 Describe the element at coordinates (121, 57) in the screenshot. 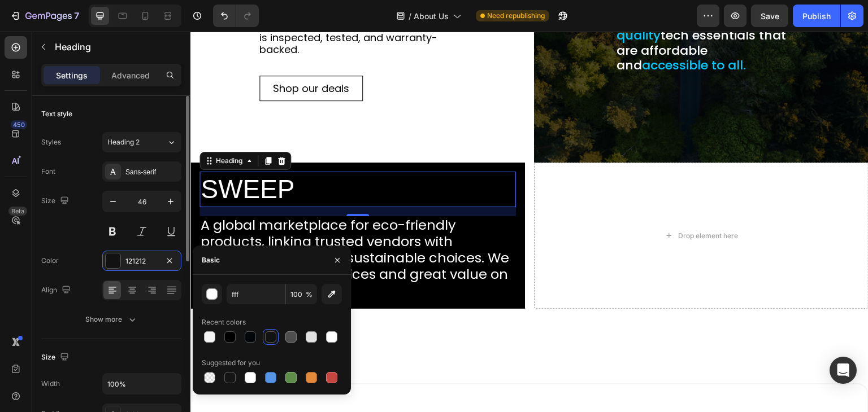

I see `button: <p>Shop our deals</p>` at that location.